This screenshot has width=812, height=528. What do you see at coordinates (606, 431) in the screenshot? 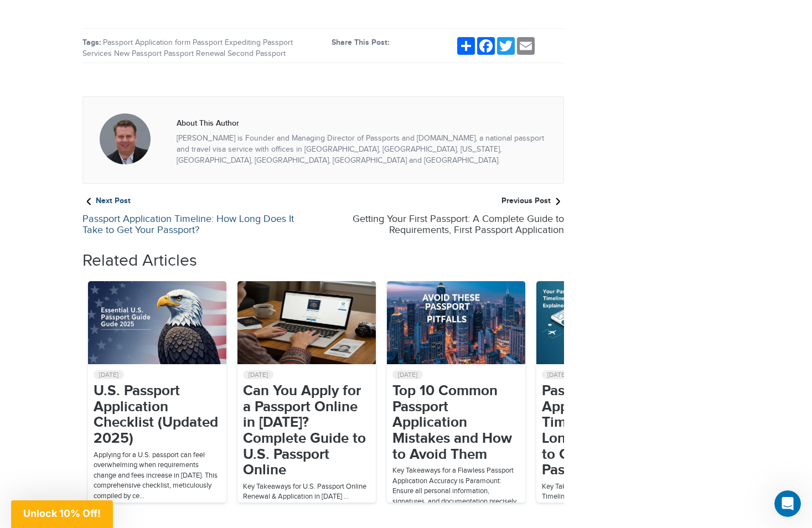
I see `a: Passport Application Timeline: How Long Does It Take to Get Your Passport?` at bounding box center [606, 431].